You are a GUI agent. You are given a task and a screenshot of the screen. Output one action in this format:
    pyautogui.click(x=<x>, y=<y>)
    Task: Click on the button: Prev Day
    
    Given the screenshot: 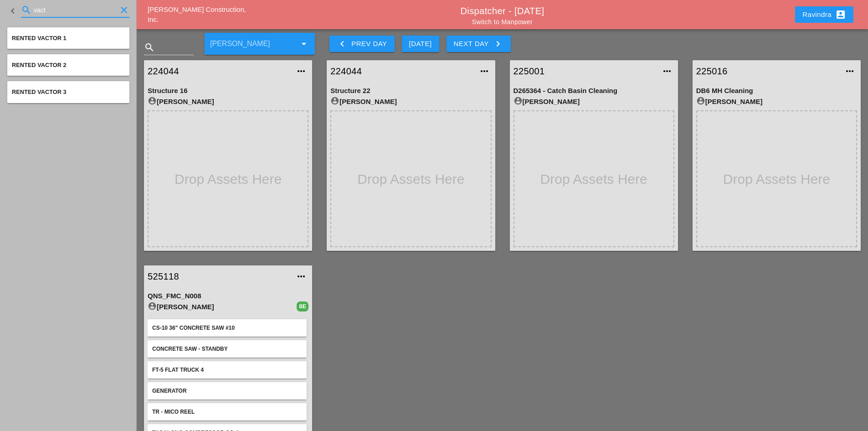 What is the action you would take?
    pyautogui.click(x=362, y=44)
    